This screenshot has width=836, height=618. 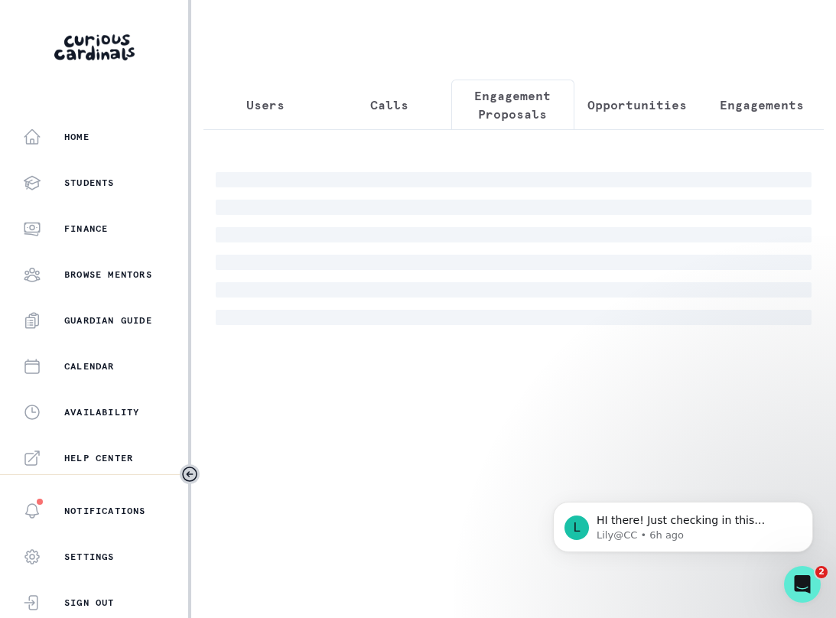 What do you see at coordinates (89, 557) in the screenshot?
I see `p: Settings` at bounding box center [89, 557].